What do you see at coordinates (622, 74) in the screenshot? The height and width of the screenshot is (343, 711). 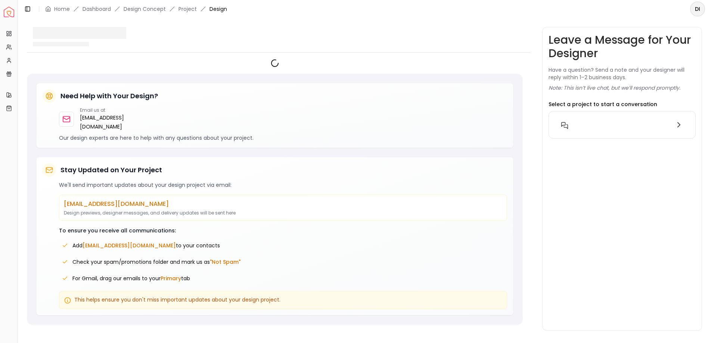 I see `p: Have a question? Send a note and your designer will reply within 1–2 business days.` at bounding box center [622, 74].